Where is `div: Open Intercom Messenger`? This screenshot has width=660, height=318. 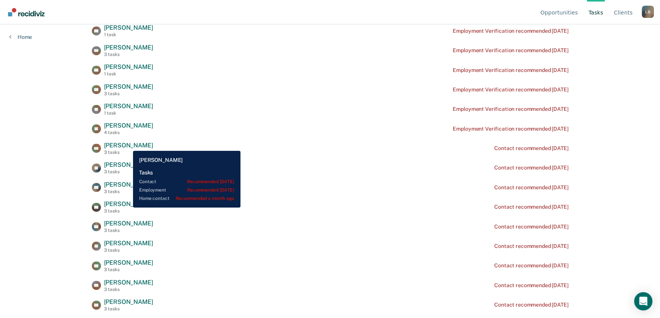 div: Open Intercom Messenger is located at coordinates (644, 302).